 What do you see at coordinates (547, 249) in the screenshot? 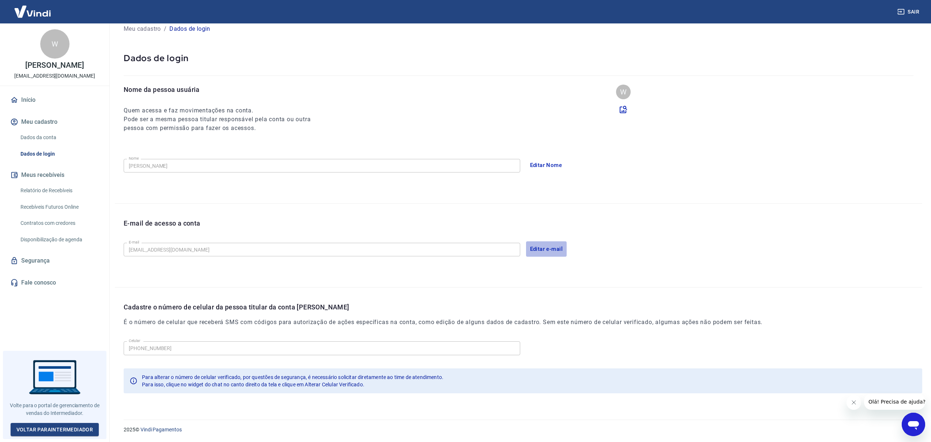
I see `button: Editar e-mail` at bounding box center [547, 249].